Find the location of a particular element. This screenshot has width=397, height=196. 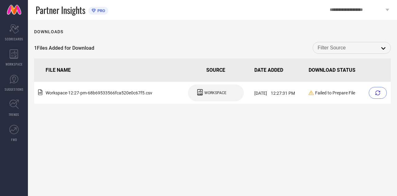

span: FWD is located at coordinates (14, 139).